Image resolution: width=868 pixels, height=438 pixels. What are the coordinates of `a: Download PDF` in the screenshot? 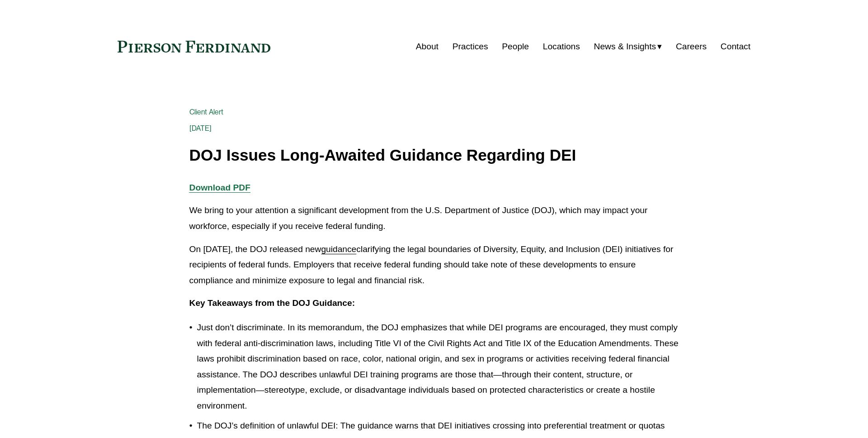 It's located at (219, 187).